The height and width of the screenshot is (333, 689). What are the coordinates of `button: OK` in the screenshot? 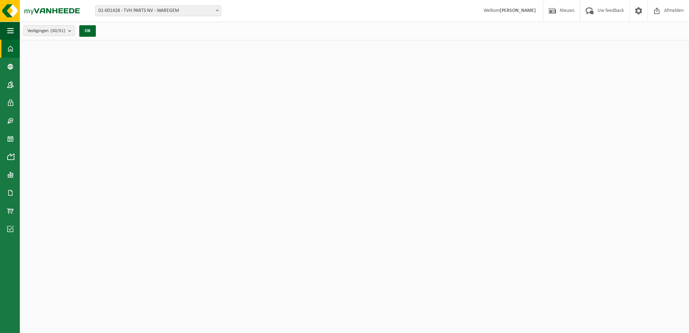 It's located at (88, 31).